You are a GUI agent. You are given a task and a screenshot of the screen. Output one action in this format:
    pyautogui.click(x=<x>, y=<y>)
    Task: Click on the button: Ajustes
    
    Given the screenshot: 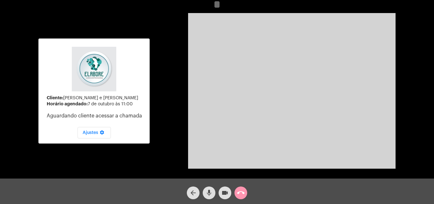 What is the action you would take?
    pyautogui.click(x=94, y=133)
    